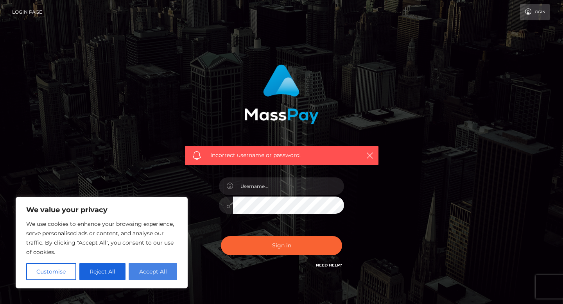 Image resolution: width=563 pixels, height=304 pixels. Describe the element at coordinates (282, 155) in the screenshot. I see `span: Incorrect username or password.` at that location.